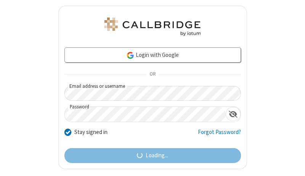 The width and height of the screenshot is (305, 176). Describe the element at coordinates (131, 55) in the screenshot. I see `img: google-icon.png` at that location.